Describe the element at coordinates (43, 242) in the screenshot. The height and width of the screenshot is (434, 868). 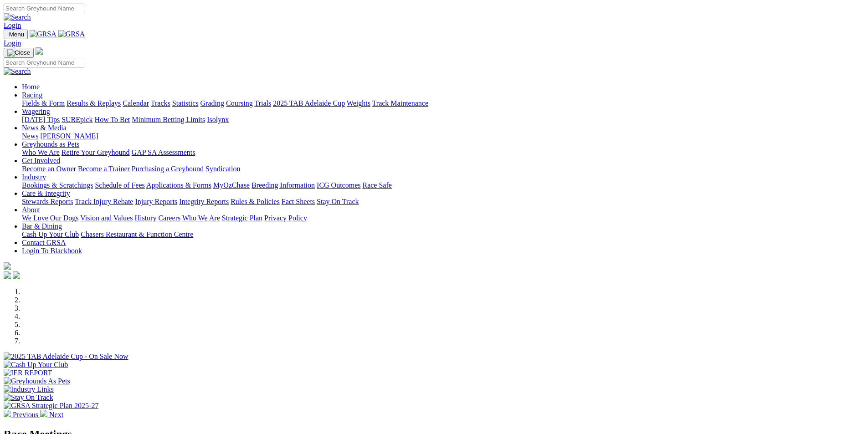
I see `a: Contact GRSA` at that location.